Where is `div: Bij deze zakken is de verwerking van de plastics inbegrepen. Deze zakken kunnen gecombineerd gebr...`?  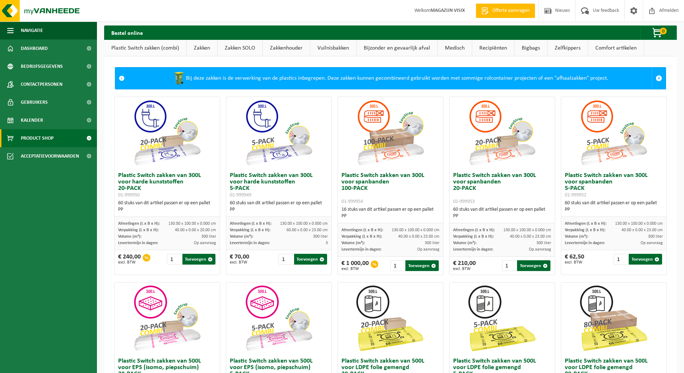
div: Bij deze zakken is de verwerking van de plastics inbegrepen. Deze zakken kunnen gecombineerd gebr... is located at coordinates (390, 78).